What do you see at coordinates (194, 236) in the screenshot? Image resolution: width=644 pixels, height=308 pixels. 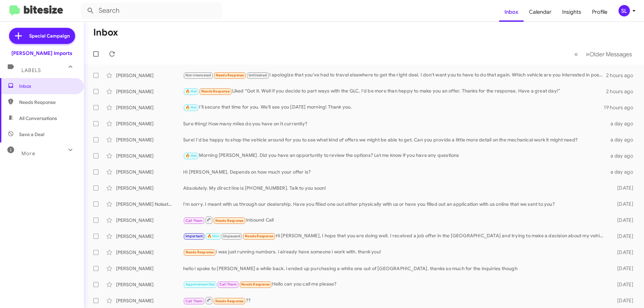 I see `span: Important` at bounding box center [194, 236].